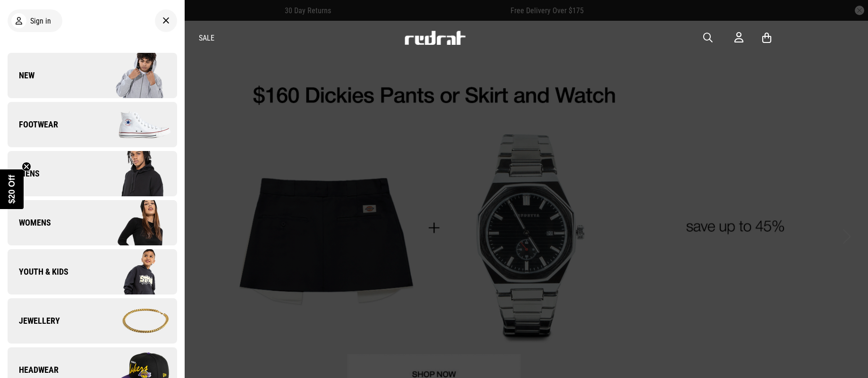  Describe the element at coordinates (33, 321) in the screenshot. I see `span: Jewellery` at that location.